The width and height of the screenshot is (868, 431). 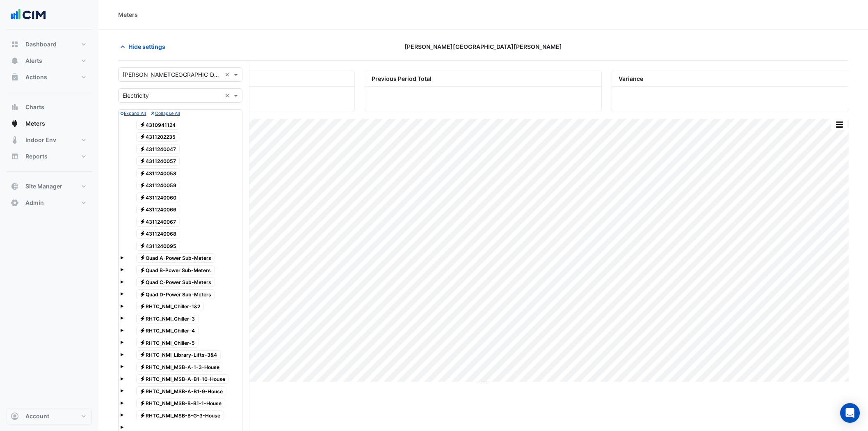 I want to click on button: Alerts, so click(x=49, y=61).